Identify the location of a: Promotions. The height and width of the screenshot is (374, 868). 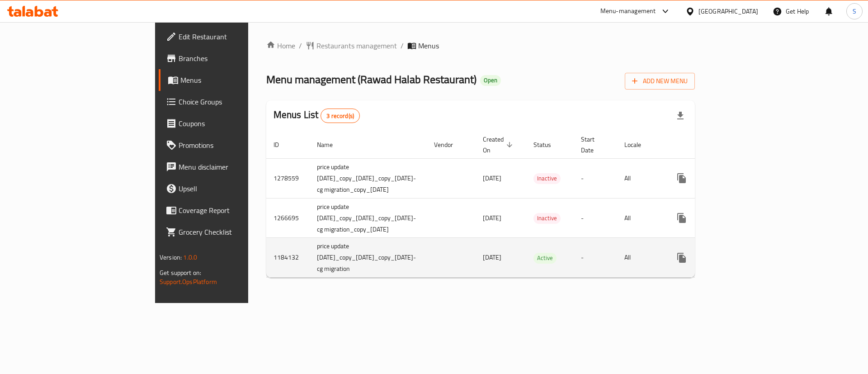
(229, 145).